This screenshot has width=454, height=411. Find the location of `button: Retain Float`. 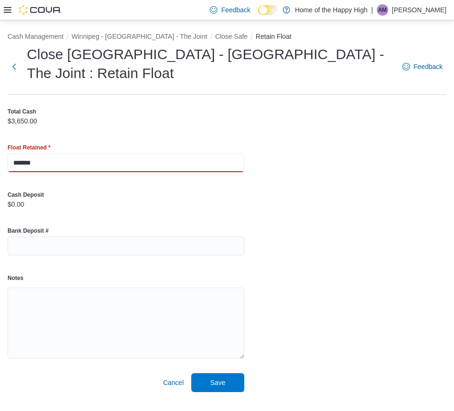

button: Retain Float is located at coordinates (273, 36).